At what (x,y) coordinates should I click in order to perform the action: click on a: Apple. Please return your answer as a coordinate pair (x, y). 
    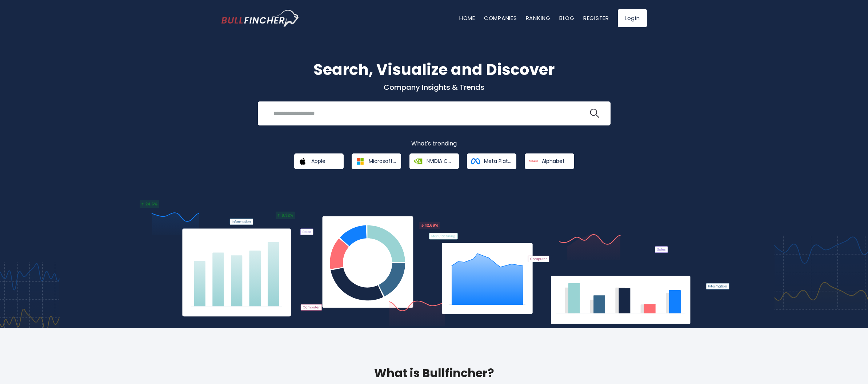
    Looking at the image, I should click on (319, 161).